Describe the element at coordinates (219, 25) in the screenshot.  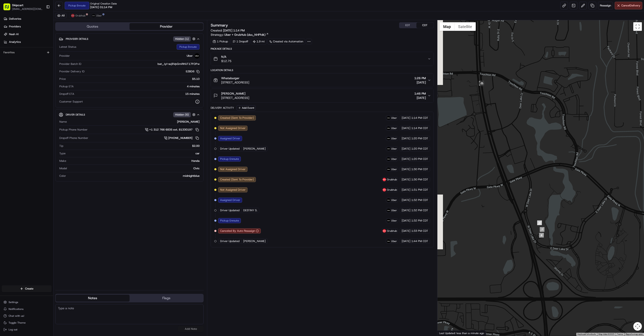
I see `h3: Summary` at that location.